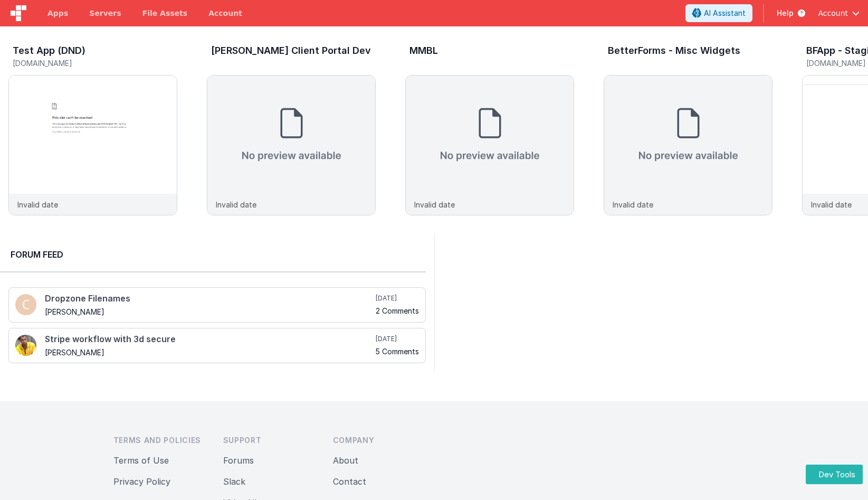  Describe the element at coordinates (718, 13) in the screenshot. I see `button: AI Assistant` at that location.